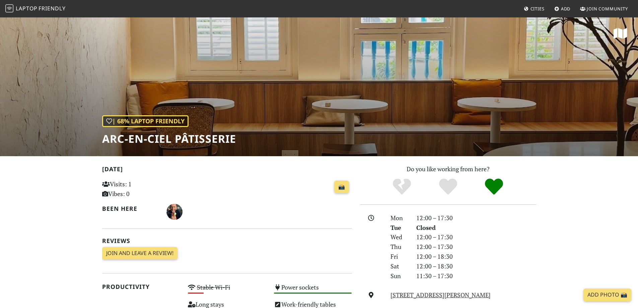 The image size is (638, 308). What do you see at coordinates (399, 246) in the screenshot?
I see `div: Thu` at bounding box center [399, 246].